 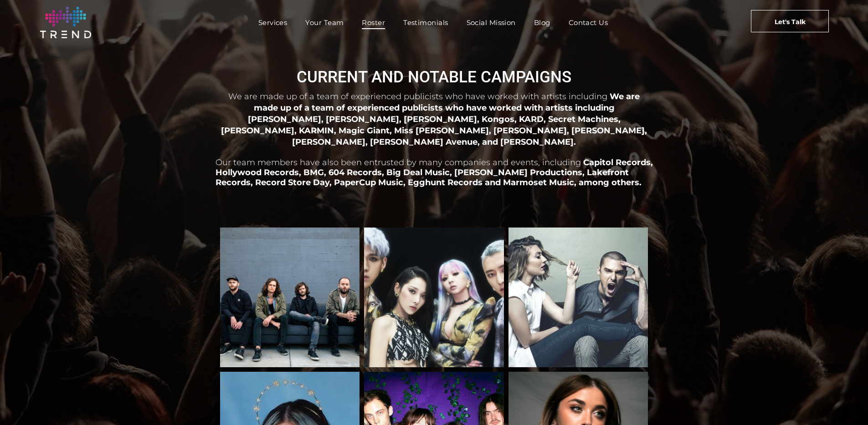 I want to click on a: Social Mission, so click(x=491, y=22).